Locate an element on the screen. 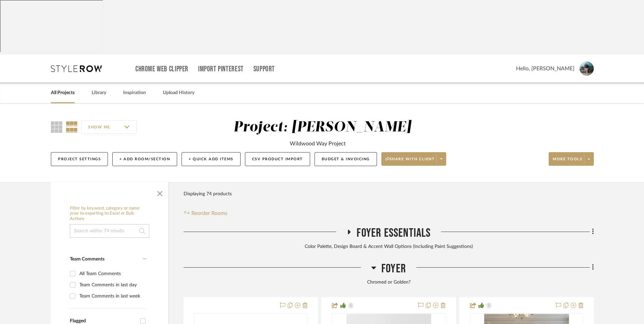 The image size is (644, 324). button: CSV Product Import is located at coordinates (278, 159).